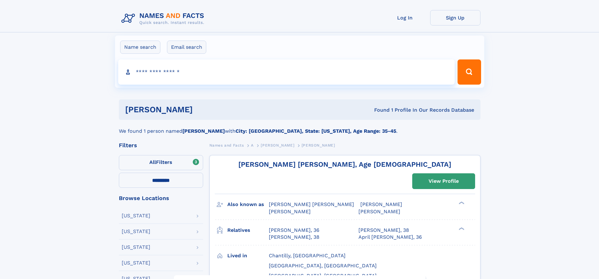  Describe the element at coordinates (161, 198) in the screenshot. I see `div: Browse Locations` at that location.